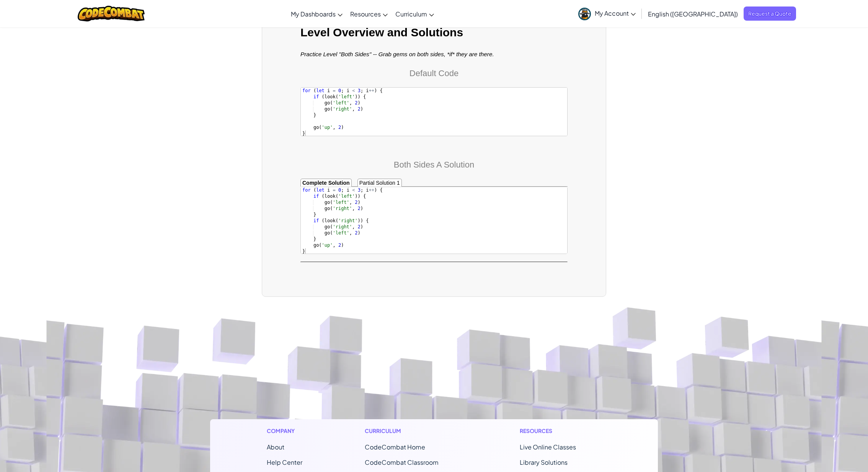 The image size is (868, 472). What do you see at coordinates (317, 14) in the screenshot?
I see `a: My Dashboards` at bounding box center [317, 14].